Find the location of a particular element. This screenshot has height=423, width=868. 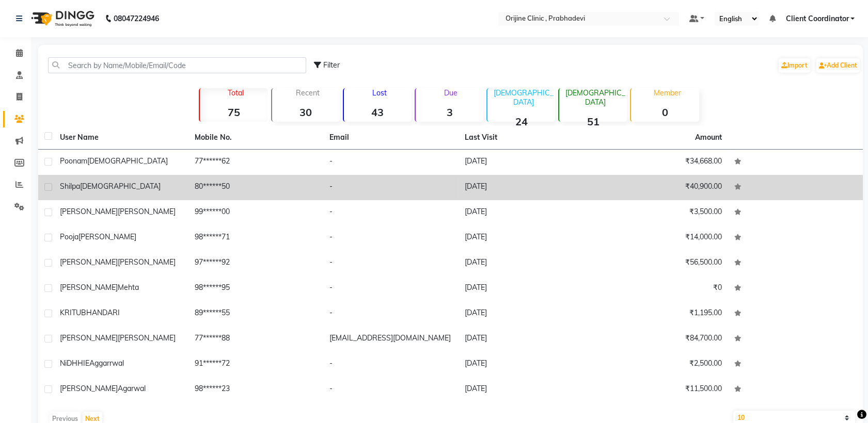

input: Search by Name/Mobile/Email/Code is located at coordinates (177, 65).